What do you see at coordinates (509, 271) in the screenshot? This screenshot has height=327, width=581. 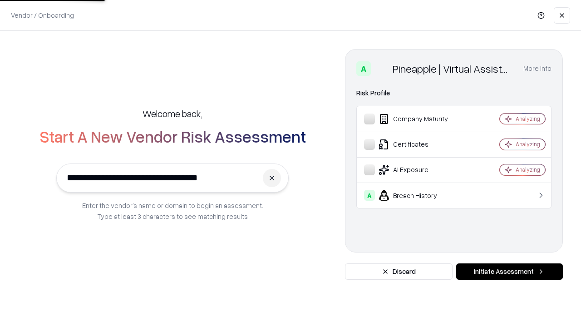 I see `button: Initiate Assessment` at bounding box center [509, 271].